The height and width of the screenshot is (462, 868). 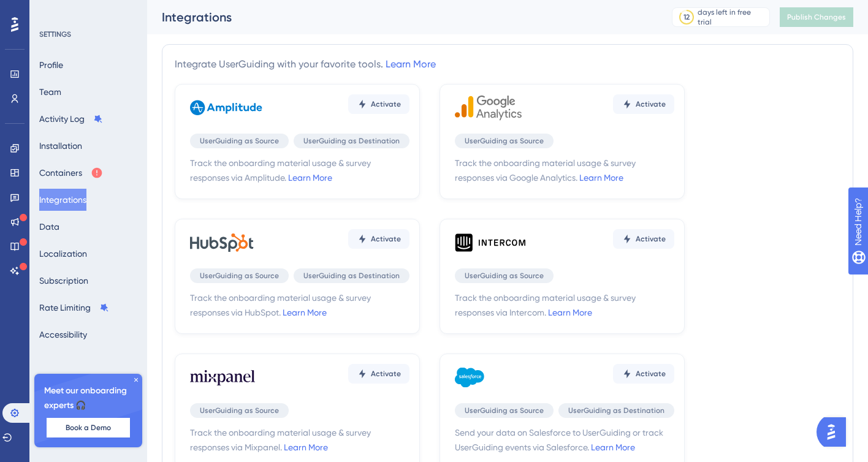 What do you see at coordinates (88, 398) in the screenshot?
I see `span: Meet our onboarding experts 🎧` at bounding box center [88, 398].